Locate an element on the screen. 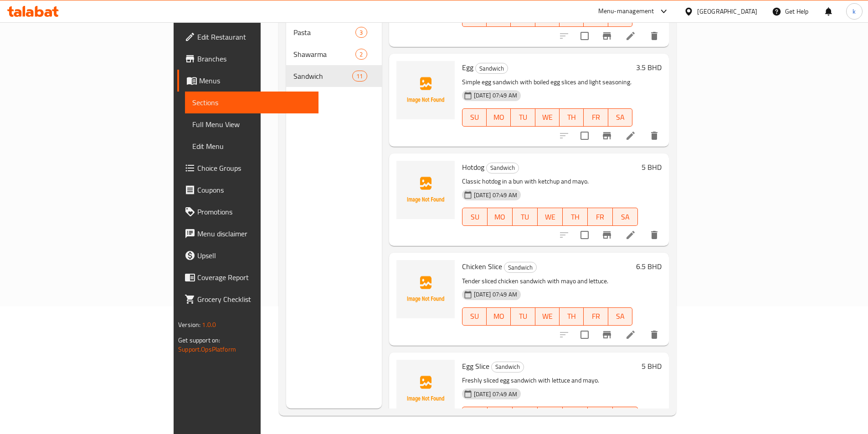  div: Menu-management is located at coordinates (626, 12).